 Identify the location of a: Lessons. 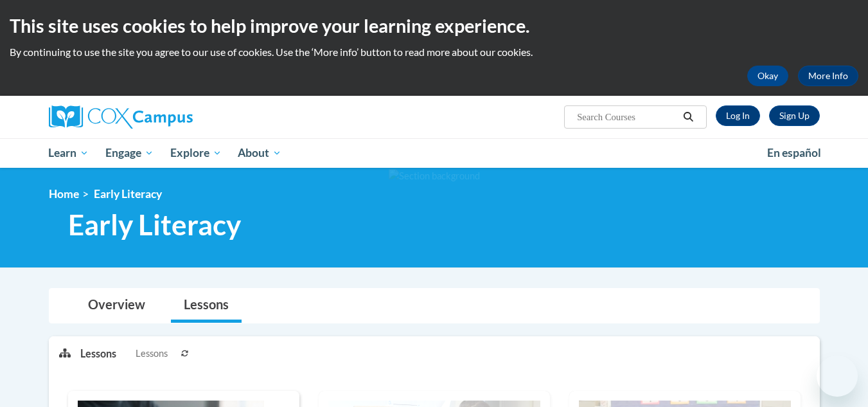
(206, 305).